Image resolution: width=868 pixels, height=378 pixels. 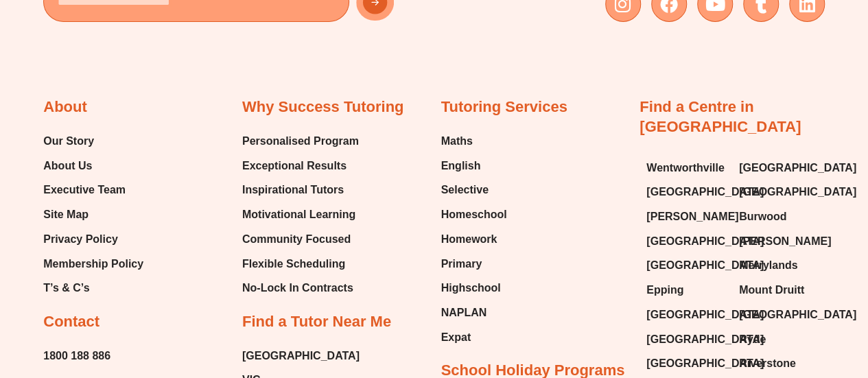 What do you see at coordinates (294, 264) in the screenshot?
I see `span: Flexible Scheduling` at bounding box center [294, 264].